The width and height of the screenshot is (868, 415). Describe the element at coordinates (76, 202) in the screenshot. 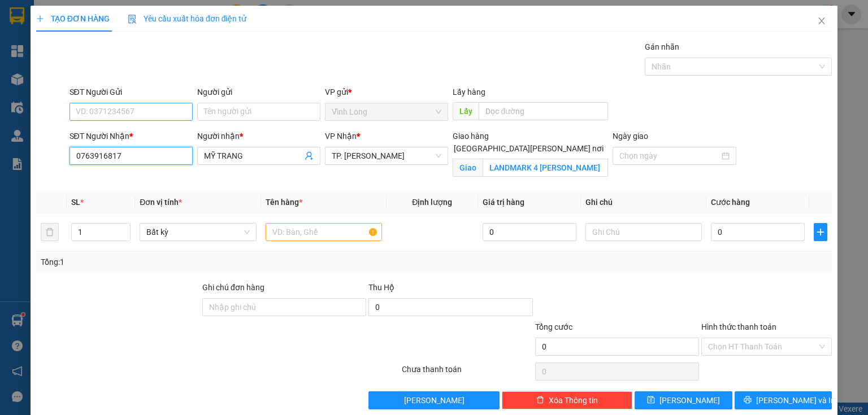

I see `span: SL` at that location.